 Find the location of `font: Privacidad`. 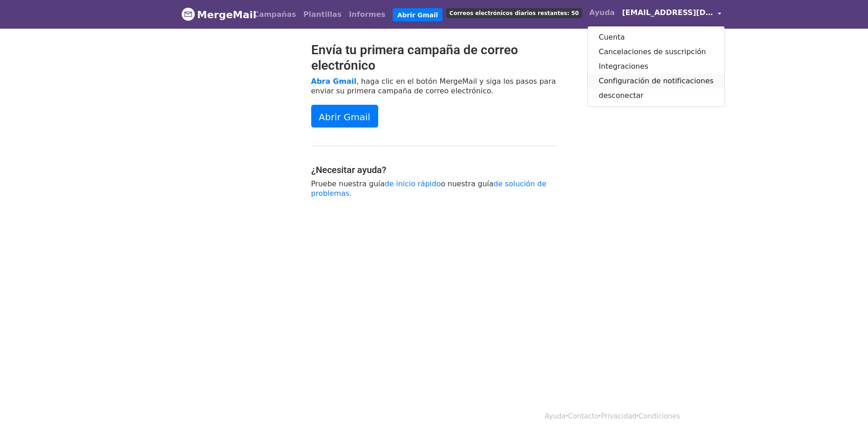

font: Privacidad is located at coordinates (618, 416).